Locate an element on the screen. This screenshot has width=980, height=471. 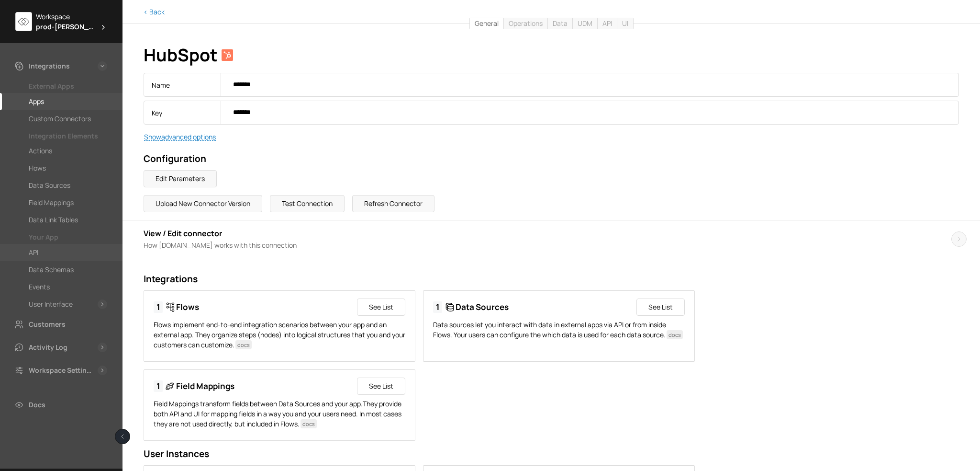
div: Events is located at coordinates (39, 287).